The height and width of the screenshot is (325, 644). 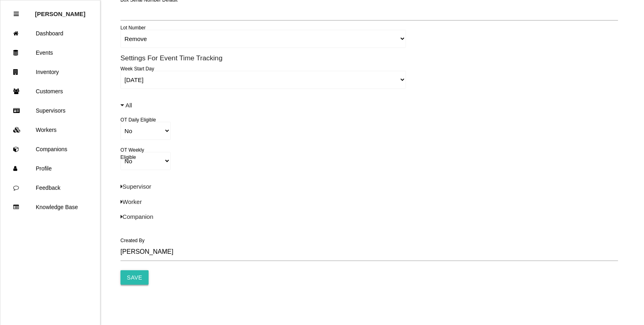 What do you see at coordinates (50, 130) in the screenshot?
I see `a: Workers` at bounding box center [50, 130].